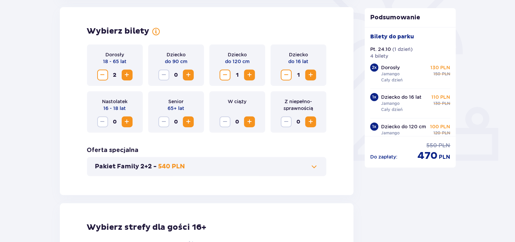  What do you see at coordinates (113, 150) in the screenshot?
I see `h3: Oferta specjalna` at bounding box center [113, 150].